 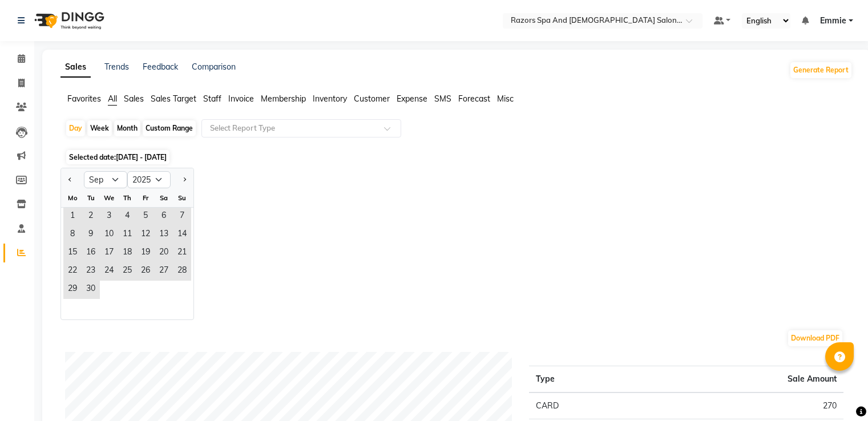 What do you see at coordinates (182, 217) in the screenshot?
I see `span: 7` at bounding box center [182, 217].